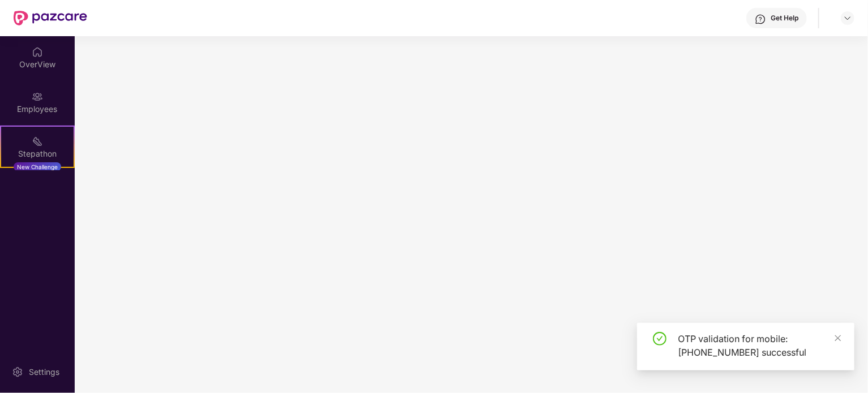 The height and width of the screenshot is (393, 868). I want to click on div: New Challenge, so click(38, 167).